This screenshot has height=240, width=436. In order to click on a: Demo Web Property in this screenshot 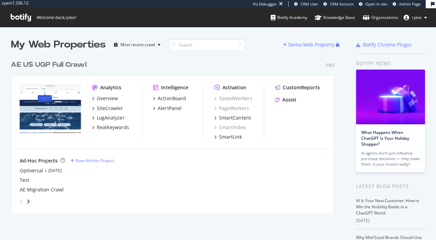, I will do `click(309, 44)`.